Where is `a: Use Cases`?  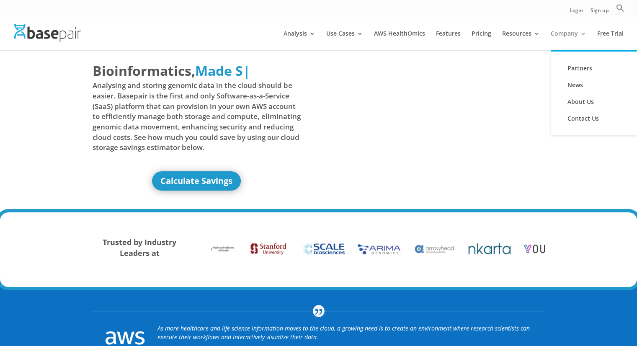 a: Use Cases is located at coordinates (345, 40).